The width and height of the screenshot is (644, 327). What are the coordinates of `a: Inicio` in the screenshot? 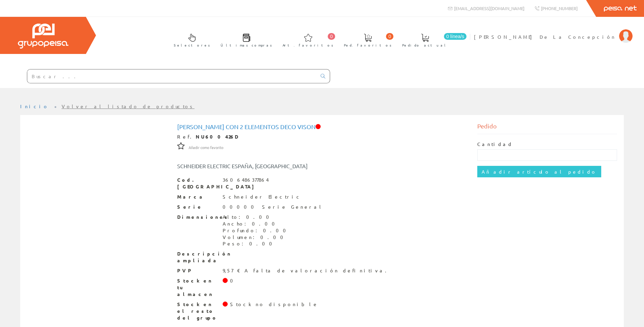 It's located at (34, 106).